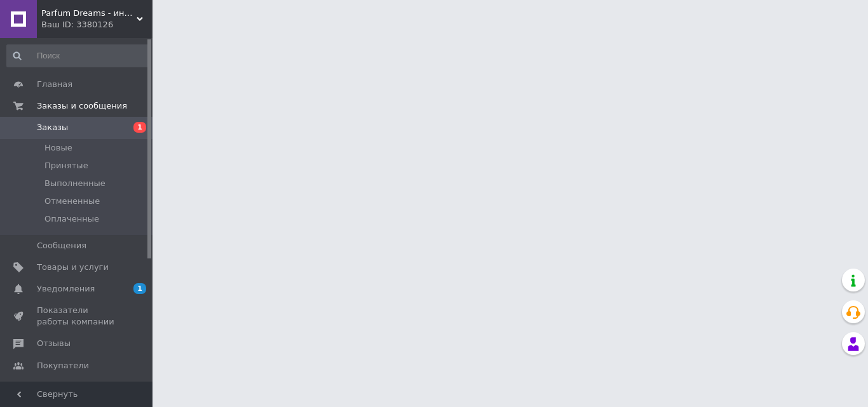 This screenshot has width=868, height=407. I want to click on span: Товары и услуги, so click(72, 267).